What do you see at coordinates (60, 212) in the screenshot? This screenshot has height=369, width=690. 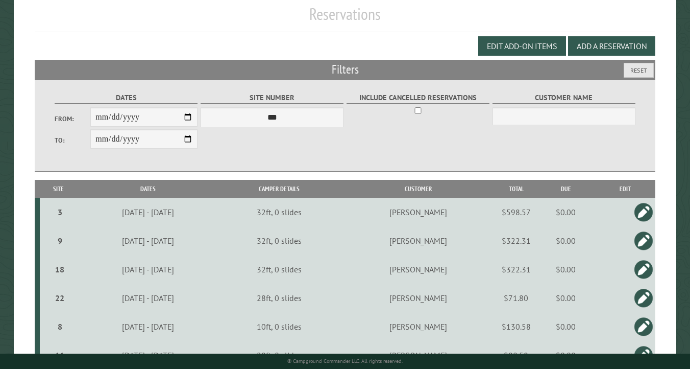 I see `div: 3` at bounding box center [60, 212].